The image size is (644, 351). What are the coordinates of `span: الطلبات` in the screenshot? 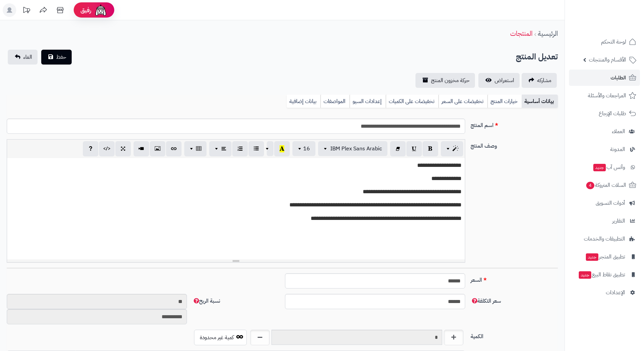 It's located at (619, 78).